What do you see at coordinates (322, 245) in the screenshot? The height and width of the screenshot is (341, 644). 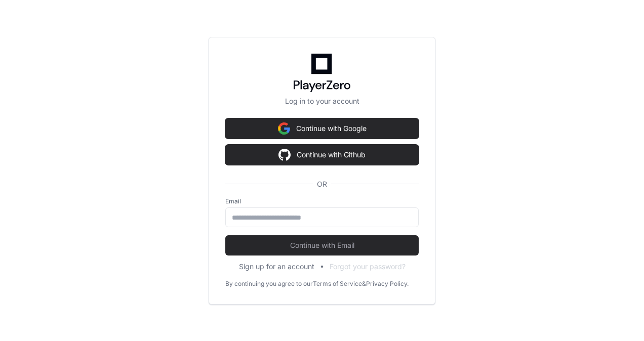 I see `button: Continue with Email` at bounding box center [322, 245].